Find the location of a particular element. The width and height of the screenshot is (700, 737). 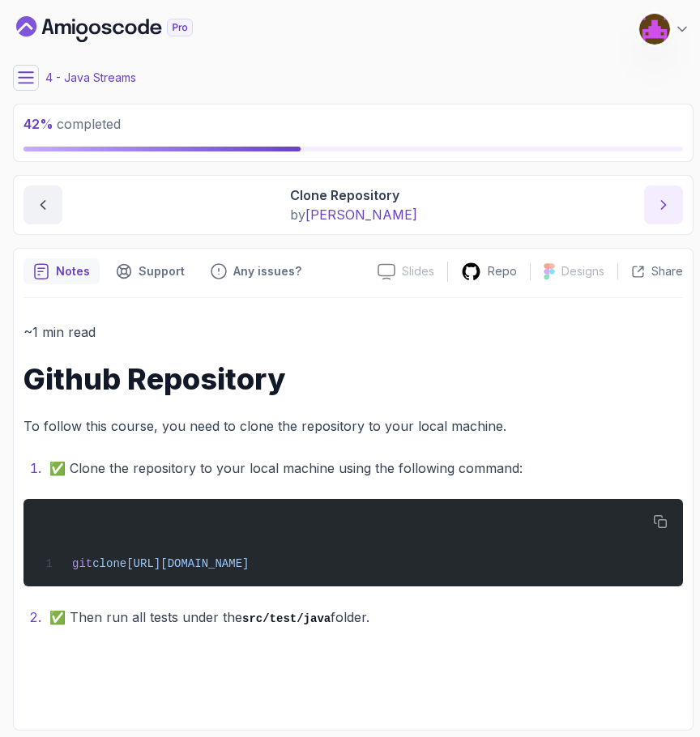

li: ✅ Then run all tests under the folder. is located at coordinates (364, 617).